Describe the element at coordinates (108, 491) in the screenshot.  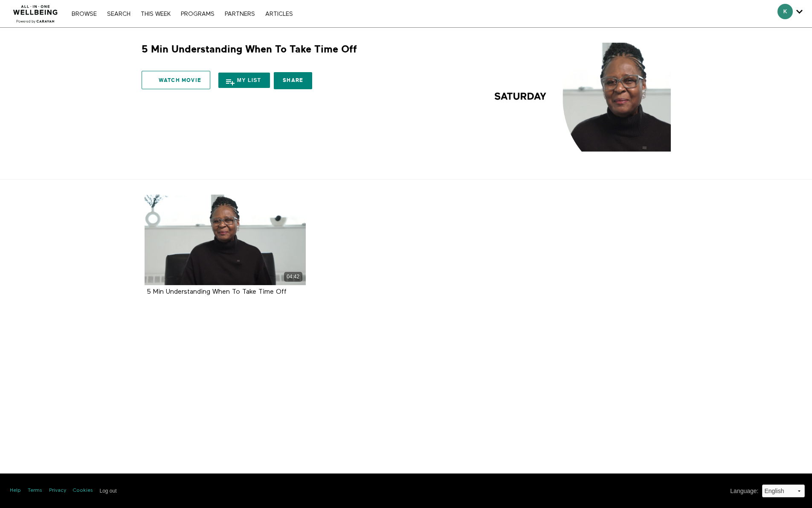
I see `input: Log out` at that location.